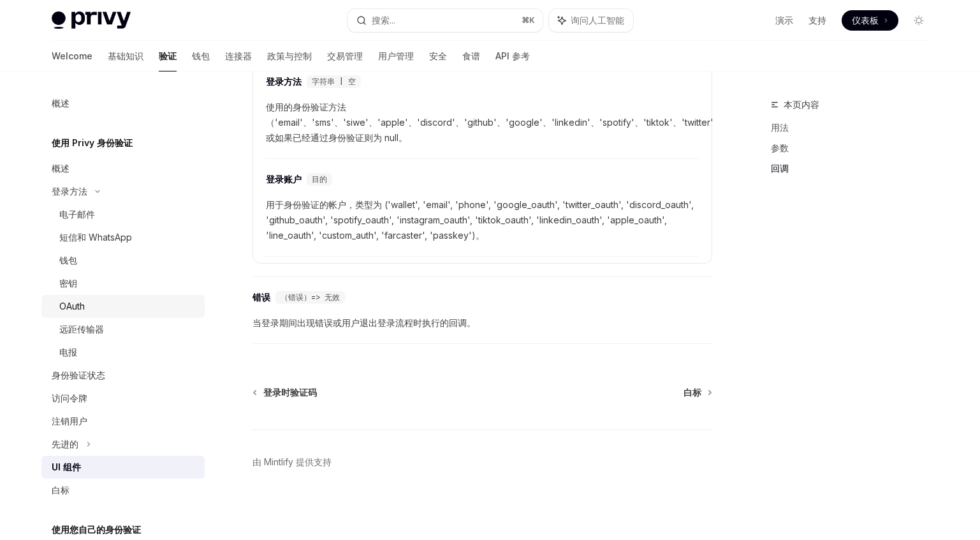  I want to click on font: 使用的身份验证方法（'email'、'sms'、'siwe'、'apple'、'discord'、'github'、'google'、'linkedin'、'spotify'、'tiktok'、..., so click(588, 122).